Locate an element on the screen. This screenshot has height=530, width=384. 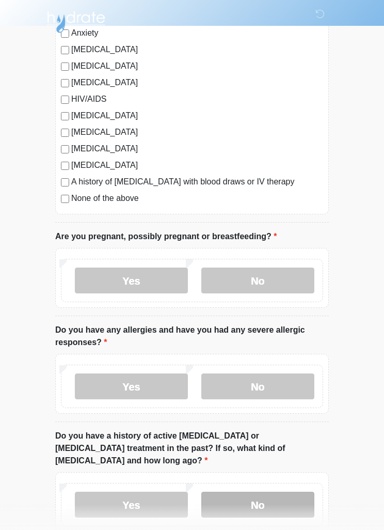
img: Hydrate IV Bar - Scottsdale Logo is located at coordinates (76, 21).